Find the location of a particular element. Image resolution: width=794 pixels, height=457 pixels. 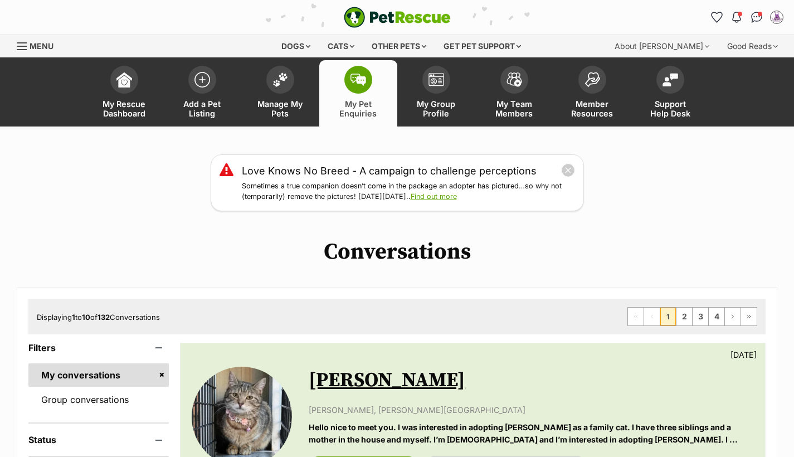

div: Good Reads is located at coordinates (753, 46).